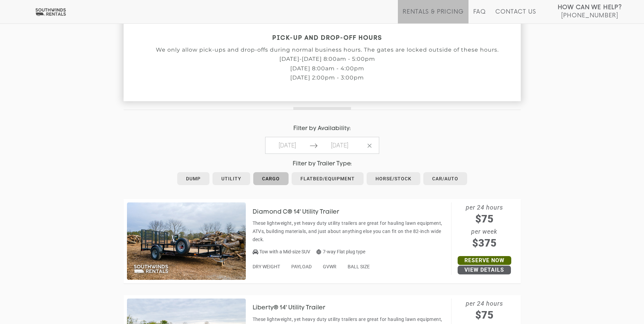 The image size is (644, 324). I want to click on a: Cargo, so click(271, 179).